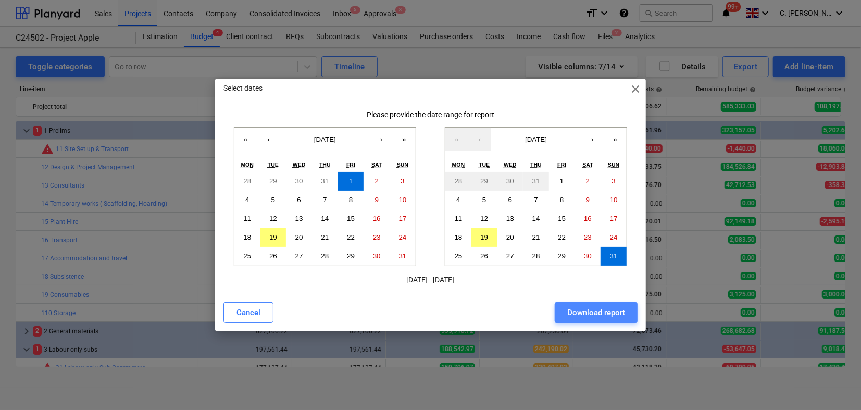 The image size is (861, 410). What do you see at coordinates (536, 256) in the screenshot?
I see `abbr: August 28, 2025` at bounding box center [536, 256].